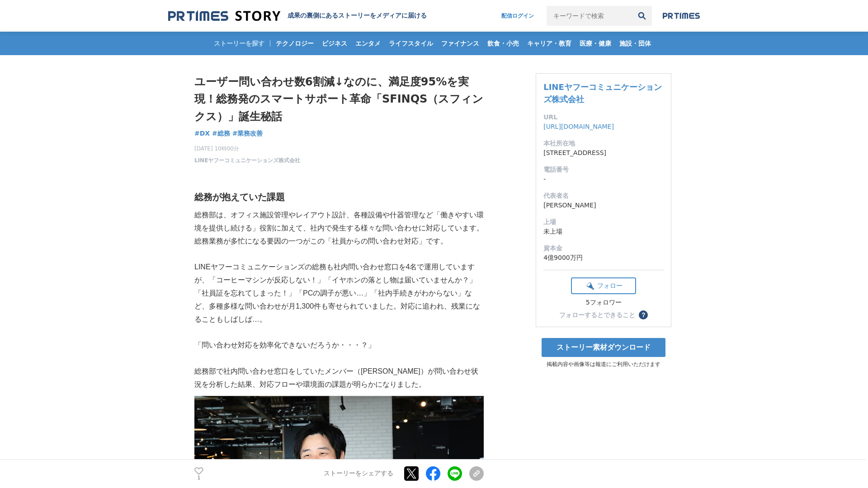  I want to click on span: ビジネス, so click(334, 43).